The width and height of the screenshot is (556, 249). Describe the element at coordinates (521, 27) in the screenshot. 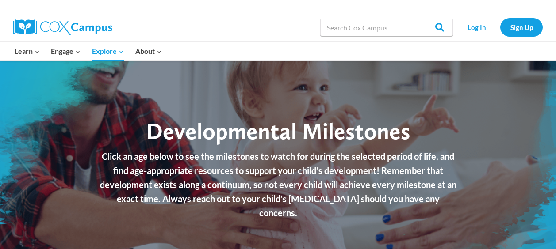

I see `a: Sign Up` at that location.